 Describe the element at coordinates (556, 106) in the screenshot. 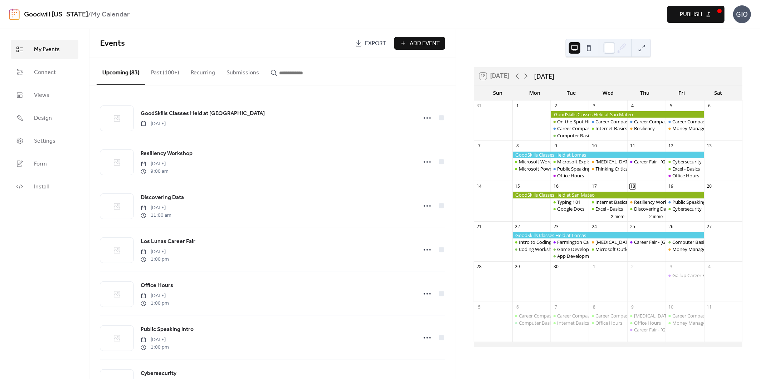

I see `div: 2` at that location.